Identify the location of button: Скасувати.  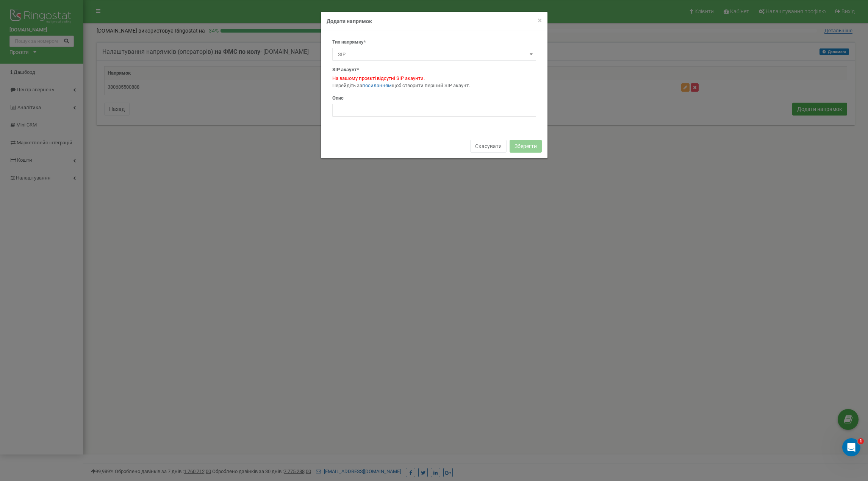
(488, 146).